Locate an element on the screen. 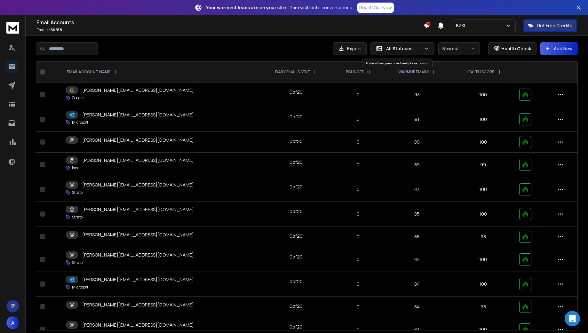 The image size is (588, 333). p: BZKI is located at coordinates (461, 26).